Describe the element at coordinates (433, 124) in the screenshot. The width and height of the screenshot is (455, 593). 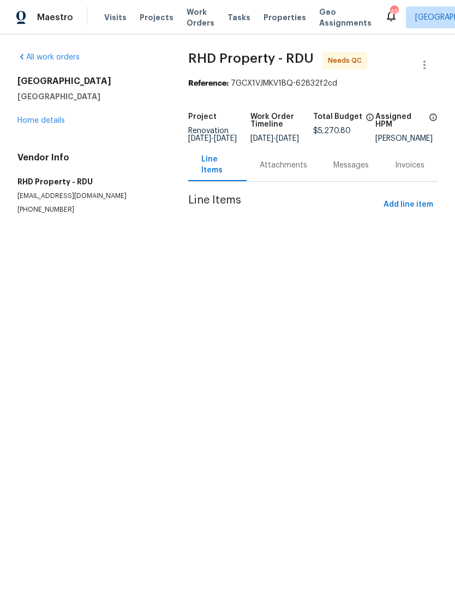
I see `span: The hpm assigned to this work order.` at that location.